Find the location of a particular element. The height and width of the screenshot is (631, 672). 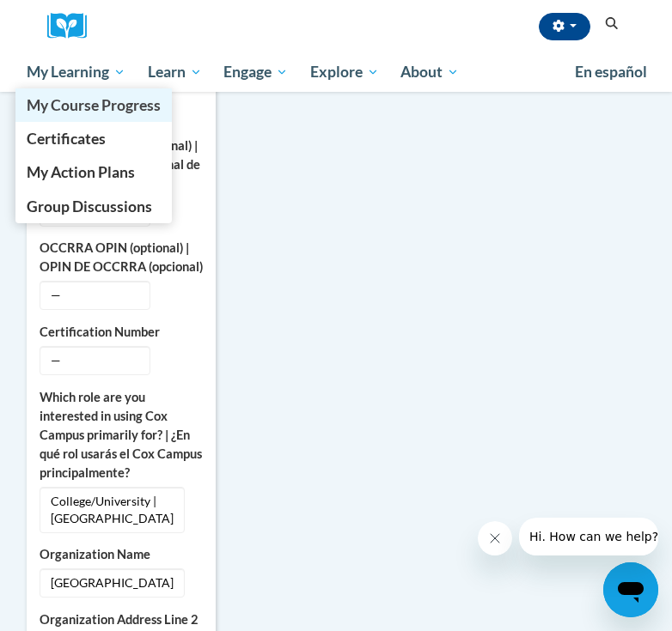

a: En español is located at coordinates (611, 72).